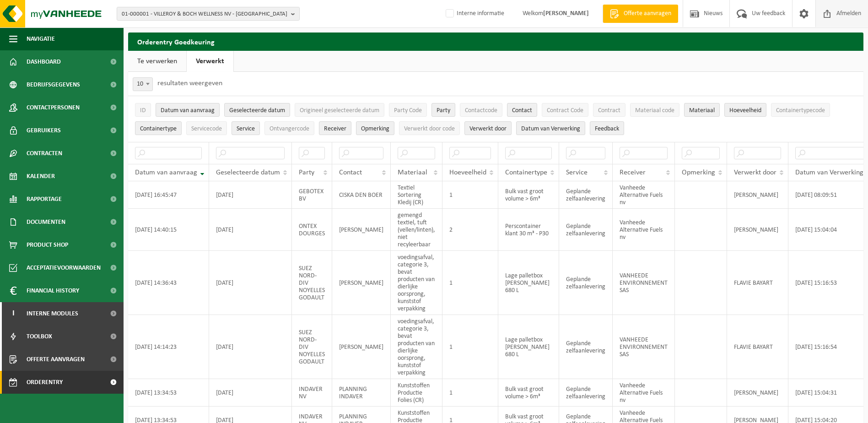  What do you see at coordinates (481, 110) in the screenshot?
I see `button: ContactcodeContactcode: Activate to sort` at bounding box center [481, 110].